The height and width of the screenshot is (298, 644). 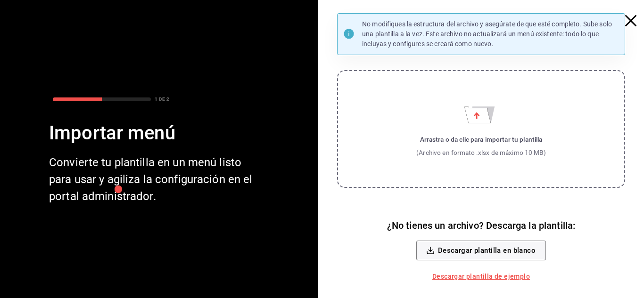 What do you see at coordinates (481, 139) in the screenshot?
I see `div: Arrastra o da clic para importar tu plantilla` at bounding box center [481, 139].